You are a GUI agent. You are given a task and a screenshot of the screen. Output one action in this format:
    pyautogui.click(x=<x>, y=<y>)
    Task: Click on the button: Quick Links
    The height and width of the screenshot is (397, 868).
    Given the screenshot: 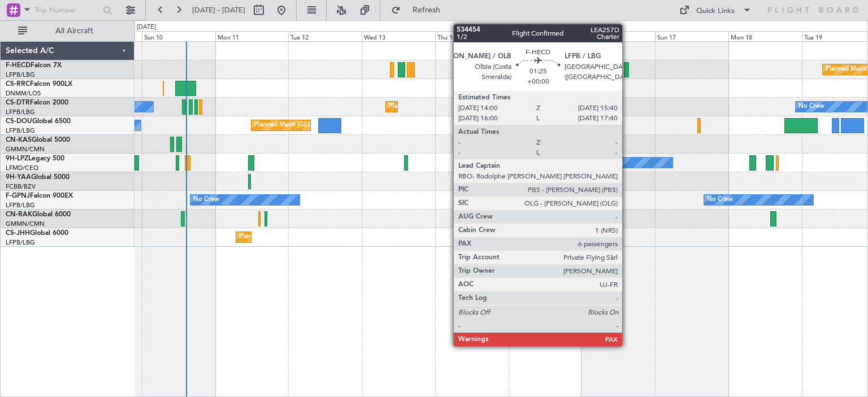 What is the action you would take?
    pyautogui.click(x=715, y=10)
    